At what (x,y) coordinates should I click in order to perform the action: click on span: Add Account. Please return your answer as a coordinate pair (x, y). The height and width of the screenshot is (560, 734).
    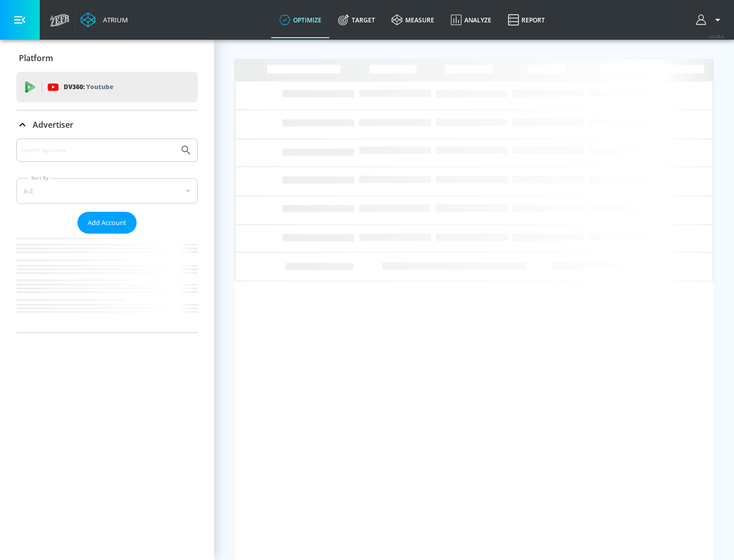
    Looking at the image, I should click on (107, 223).